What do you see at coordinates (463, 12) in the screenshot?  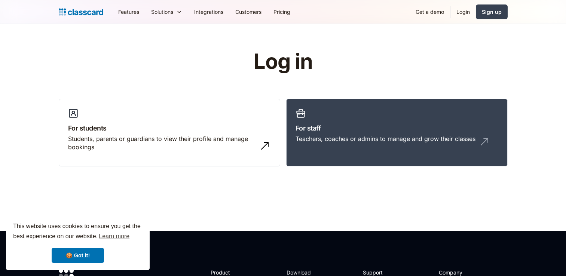 I see `a: Login` at bounding box center [463, 12].